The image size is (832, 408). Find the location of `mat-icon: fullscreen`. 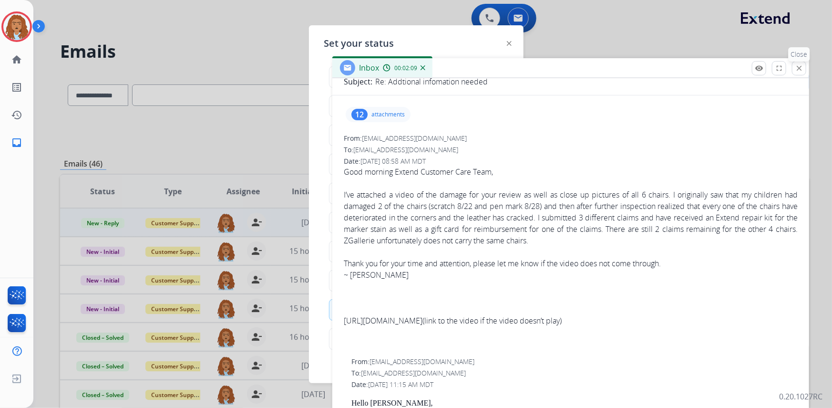

mat-icon: fullscreen is located at coordinates (779, 68).